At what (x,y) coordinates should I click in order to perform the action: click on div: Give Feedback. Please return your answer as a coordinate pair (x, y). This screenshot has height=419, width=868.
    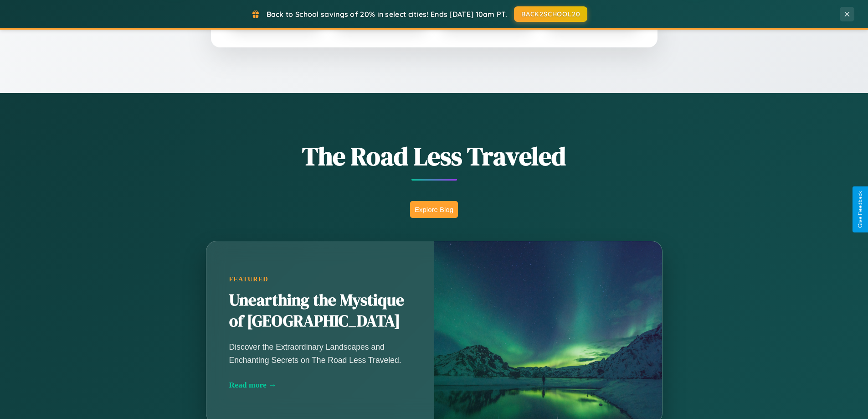
    Looking at the image, I should click on (860, 210).